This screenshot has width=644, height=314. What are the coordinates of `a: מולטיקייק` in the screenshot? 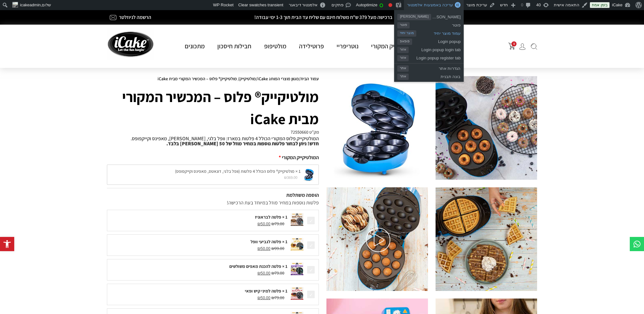 It's located at (248, 79).